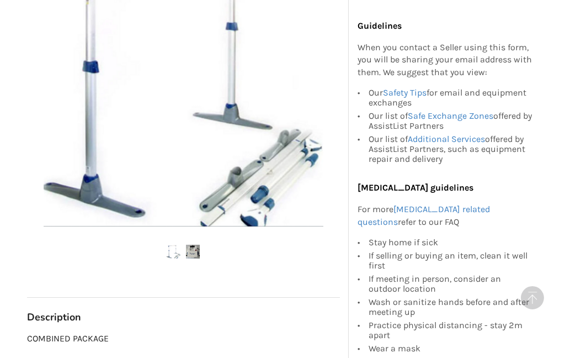 The width and height of the screenshot is (565, 358). Describe the element at coordinates (451, 260) in the screenshot. I see `div: If selling or buying an item, clean it well first` at that location.